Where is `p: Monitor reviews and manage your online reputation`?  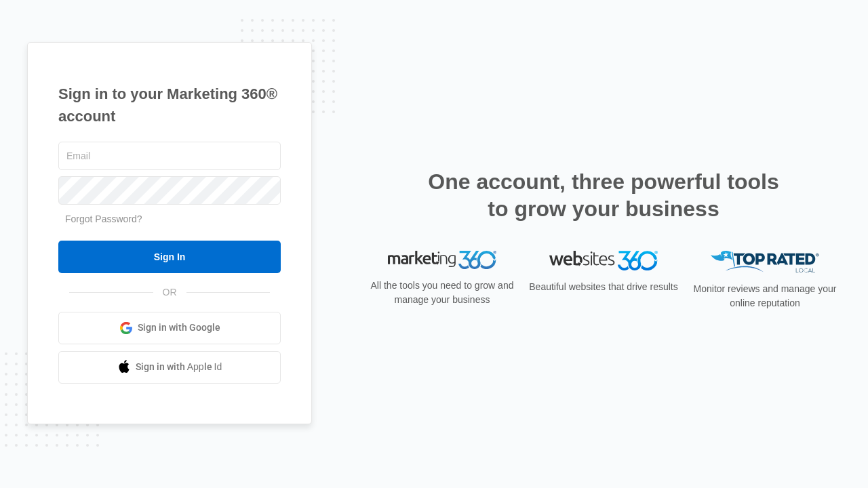 p: Monitor reviews and manage your online reputation is located at coordinates (764, 296).